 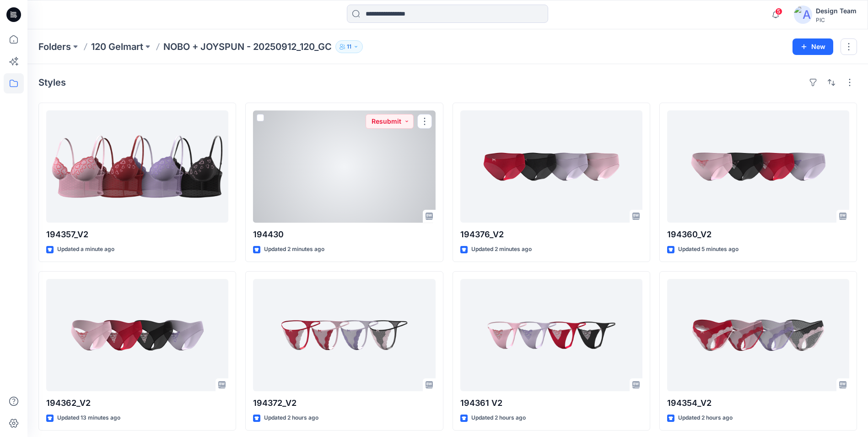 I want to click on span: 5, so click(x=779, y=11).